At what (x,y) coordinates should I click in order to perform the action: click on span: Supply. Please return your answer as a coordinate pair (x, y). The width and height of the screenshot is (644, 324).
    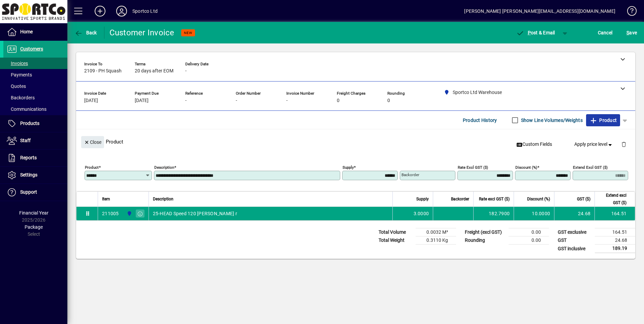
    Looking at the image, I should click on (422, 199).